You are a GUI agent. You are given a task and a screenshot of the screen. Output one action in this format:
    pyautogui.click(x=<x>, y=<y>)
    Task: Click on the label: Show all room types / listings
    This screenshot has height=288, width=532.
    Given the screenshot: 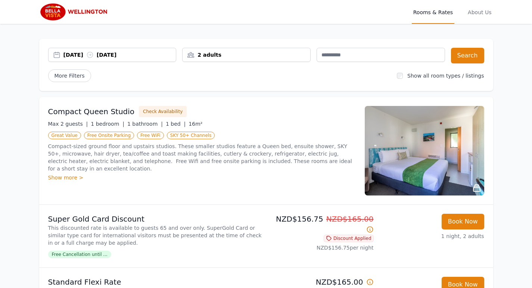 What is the action you would take?
    pyautogui.click(x=446, y=76)
    